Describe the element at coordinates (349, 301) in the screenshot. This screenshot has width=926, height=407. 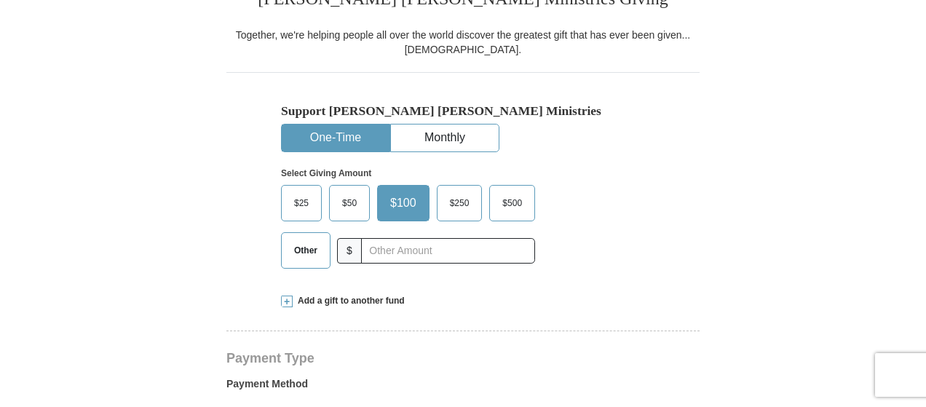
I see `span: Add a gift to another fund` at that location.